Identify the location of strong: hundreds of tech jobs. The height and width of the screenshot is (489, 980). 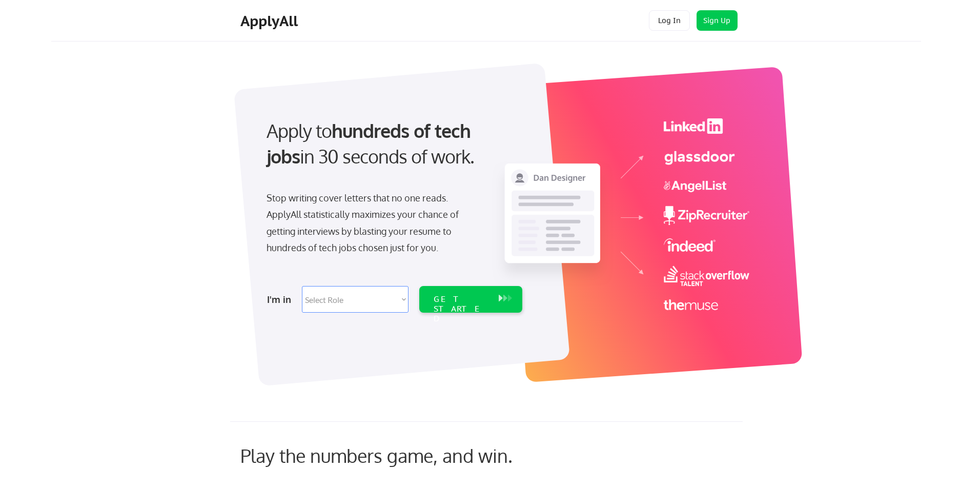
(370, 143).